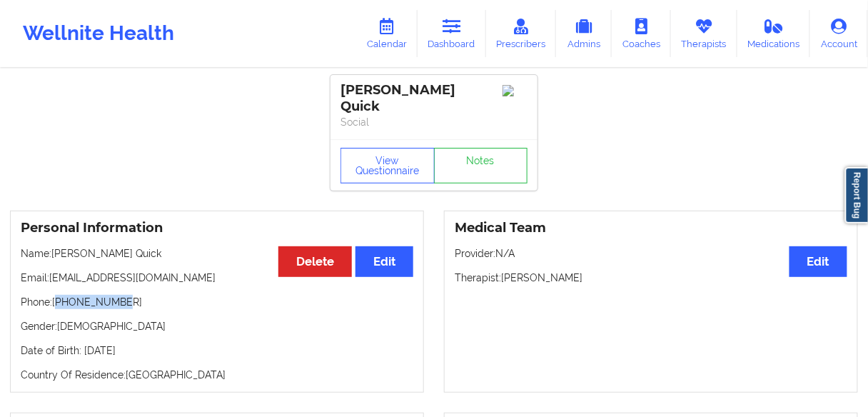  Describe the element at coordinates (315, 261) in the screenshot. I see `button: Delete` at that location.